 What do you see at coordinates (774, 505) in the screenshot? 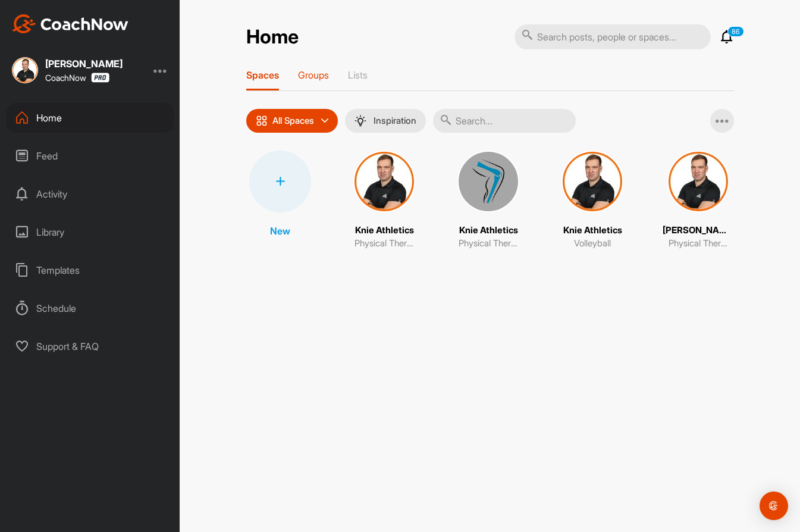
I see `div: Open Intercom Messenger` at bounding box center [774, 505].